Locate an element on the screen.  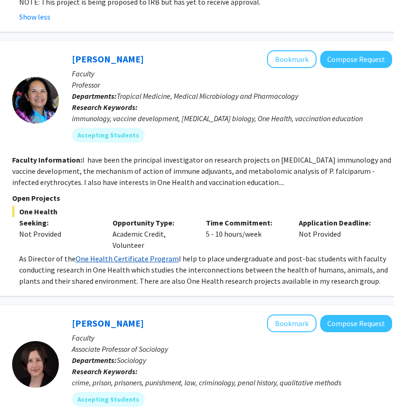
b: Faculty Information: is located at coordinates (47, 160).